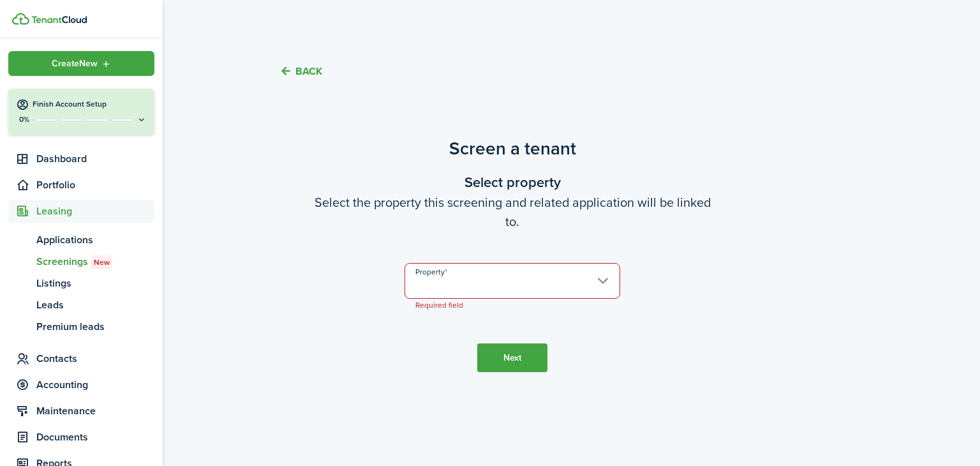 The width and height of the screenshot is (980, 466). What do you see at coordinates (81, 240) in the screenshot?
I see `a: Applications` at bounding box center [81, 240].